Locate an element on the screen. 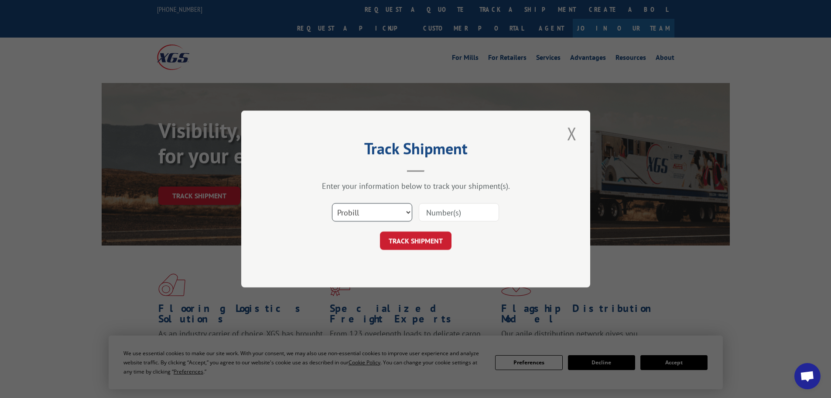  button: TRACK SHIPMENT is located at coordinates (416, 240).